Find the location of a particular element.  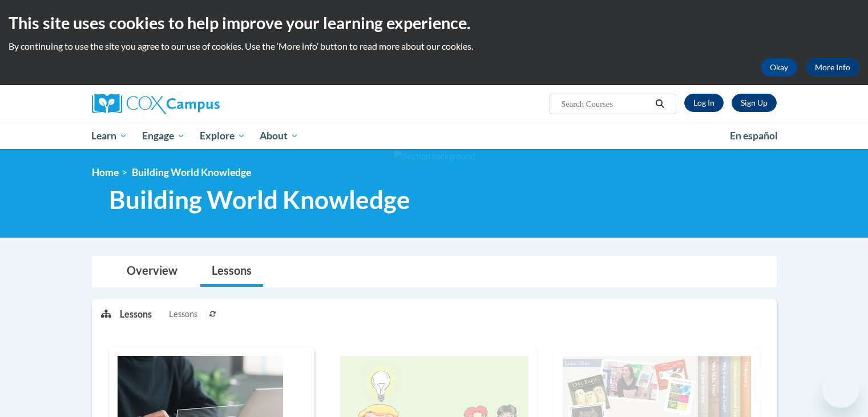

span: Learn is located at coordinates (109, 136).